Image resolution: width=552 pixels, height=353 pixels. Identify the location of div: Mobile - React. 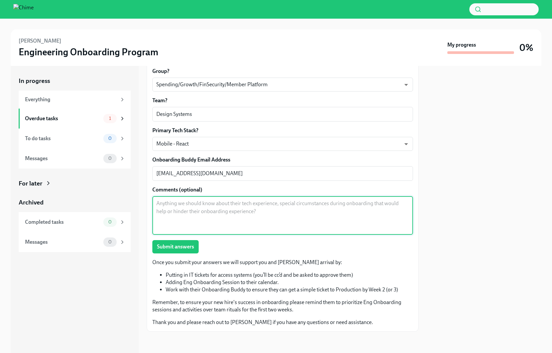
(283, 144).